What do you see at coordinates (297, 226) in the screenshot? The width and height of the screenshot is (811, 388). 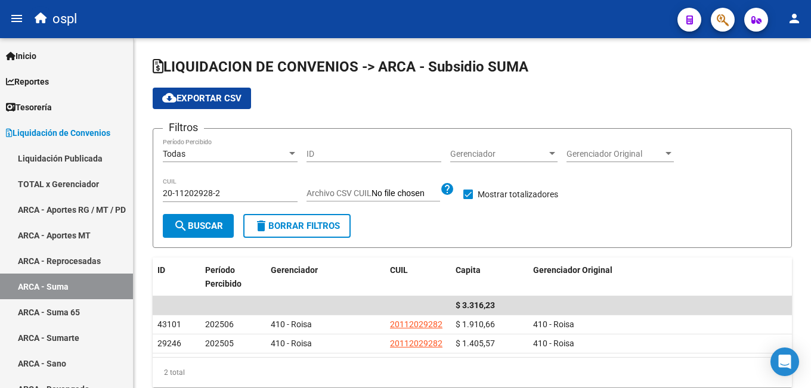 I see `button: Borrar Filtros` at bounding box center [297, 226].